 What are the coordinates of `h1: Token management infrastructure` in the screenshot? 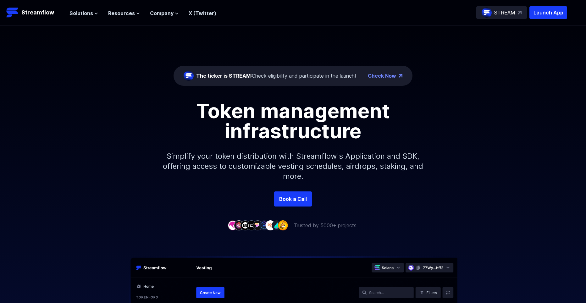 It's located at (293, 121).